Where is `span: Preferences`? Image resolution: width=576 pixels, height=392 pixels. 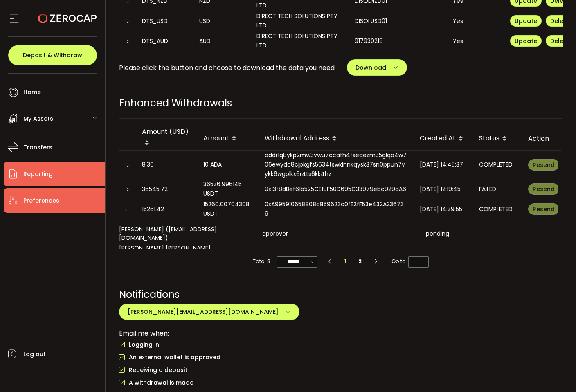
span: Preferences is located at coordinates (41, 201).